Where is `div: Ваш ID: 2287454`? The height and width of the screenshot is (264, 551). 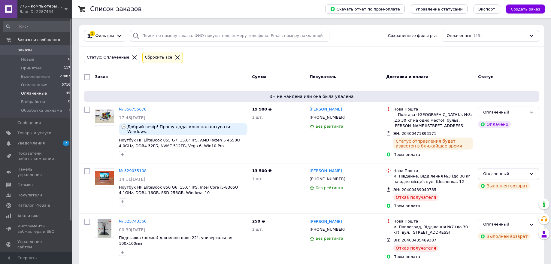 div: Ваш ID: 2287454 is located at coordinates (46, 12).